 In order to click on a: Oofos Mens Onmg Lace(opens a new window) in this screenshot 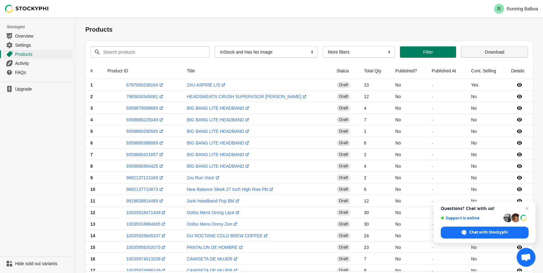, I will do `click(214, 213)`.